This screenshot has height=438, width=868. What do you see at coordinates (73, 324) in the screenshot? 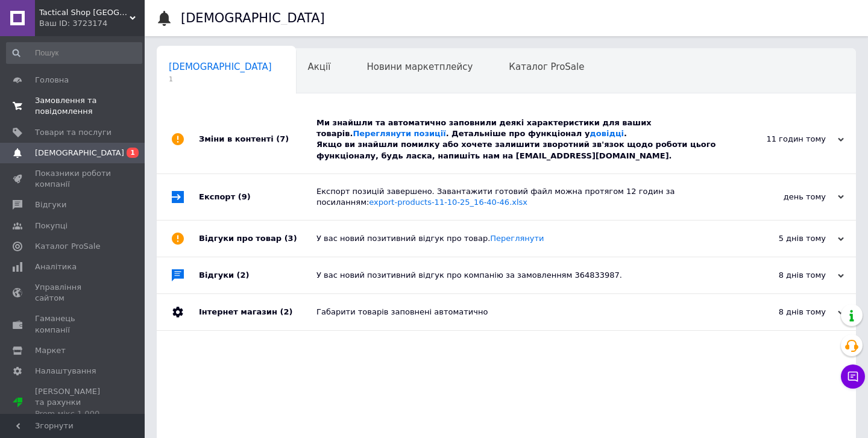
I see `span: Гаманець компанії` at bounding box center [73, 324].